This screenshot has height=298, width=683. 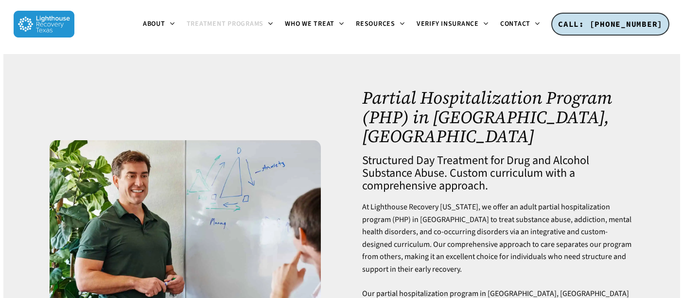 What do you see at coordinates (315, 24) in the screenshot?
I see `a: Who We Treat` at bounding box center [315, 24].